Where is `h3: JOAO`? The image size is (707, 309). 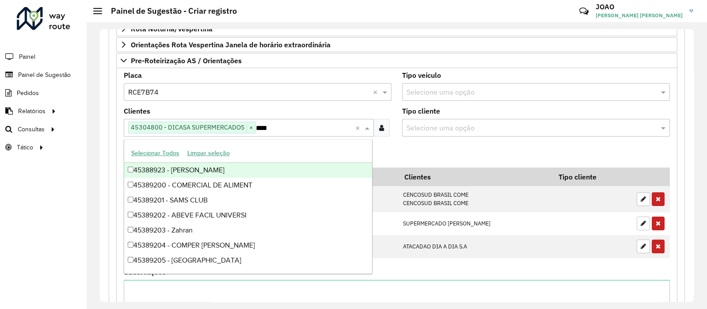
h3: JOAO is located at coordinates (639, 7).